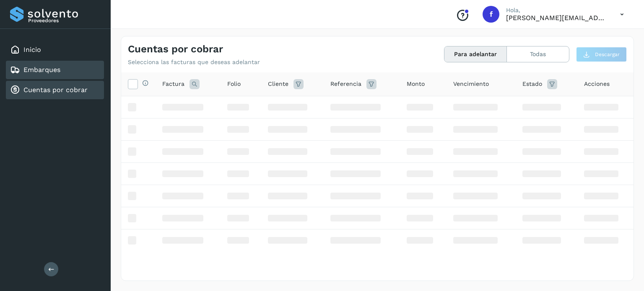  Describe the element at coordinates (55, 90) in the screenshot. I see `div: Cuentas por cobrar` at that location.